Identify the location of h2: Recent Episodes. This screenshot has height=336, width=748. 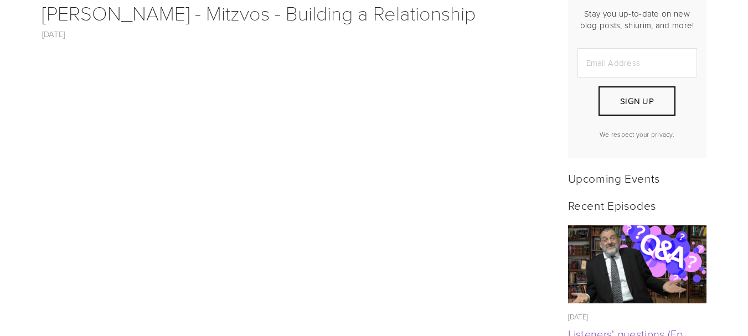
(637, 205).